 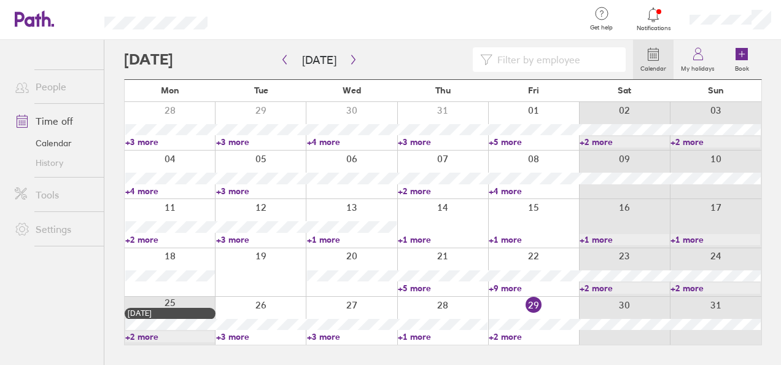 I want to click on a: People, so click(x=54, y=87).